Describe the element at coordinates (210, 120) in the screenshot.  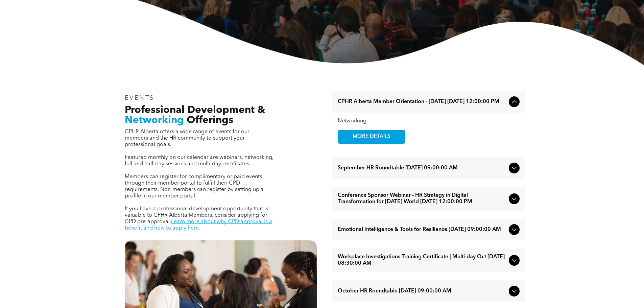
I see `span: Offerings` at that location.